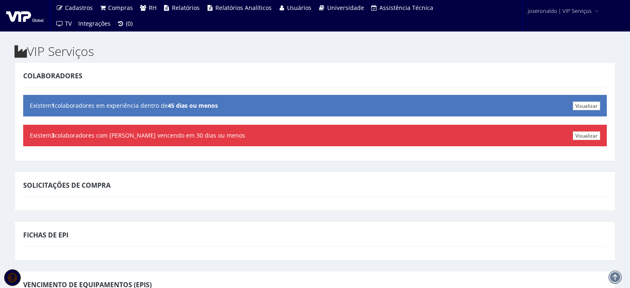 This screenshot has height=288, width=630. What do you see at coordinates (299, 7) in the screenshot?
I see `span: Usuários` at bounding box center [299, 7].